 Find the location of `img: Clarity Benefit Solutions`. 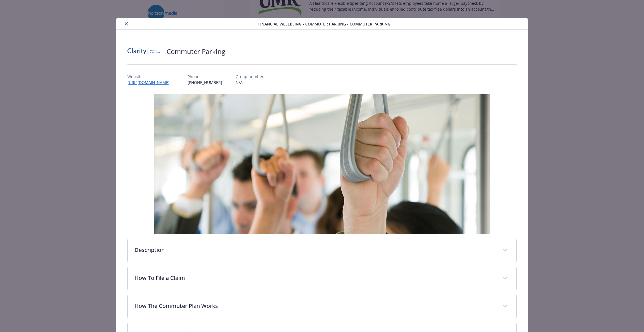

img: Clarity Benefit Solutions is located at coordinates (144, 51).